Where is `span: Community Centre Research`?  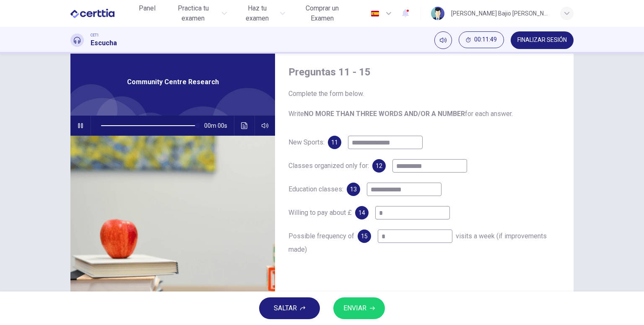 span: Community Centre Research is located at coordinates (173, 82).